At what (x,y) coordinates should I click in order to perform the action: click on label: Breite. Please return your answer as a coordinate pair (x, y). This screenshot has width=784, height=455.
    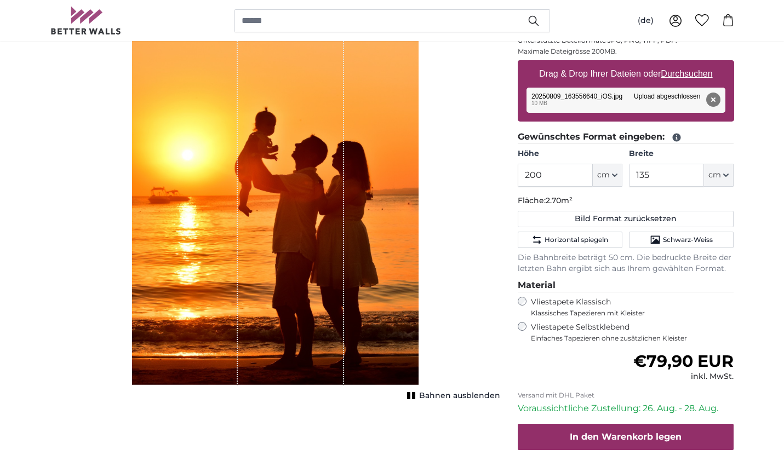
    Looking at the image, I should click on (681, 154).